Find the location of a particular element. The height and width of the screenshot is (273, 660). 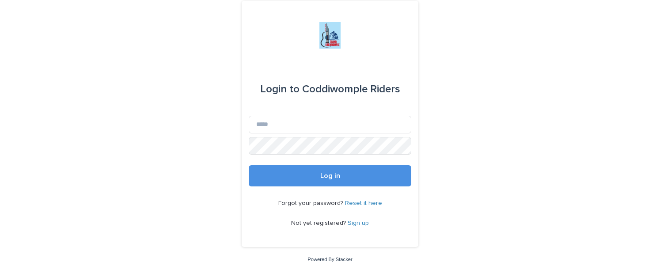

span: Log in is located at coordinates (330, 176).